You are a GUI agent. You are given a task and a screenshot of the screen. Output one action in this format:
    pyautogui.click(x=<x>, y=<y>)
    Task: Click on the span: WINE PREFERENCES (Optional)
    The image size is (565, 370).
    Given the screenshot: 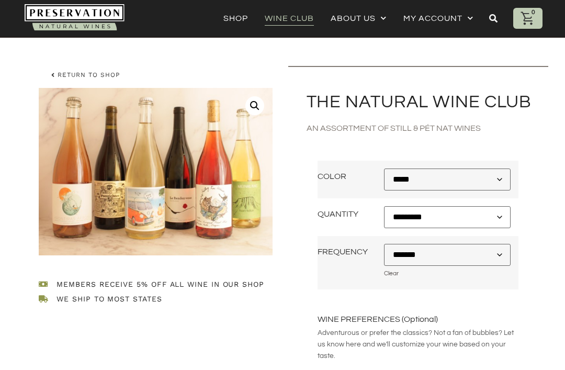 What is the action you would take?
    pyautogui.click(x=377, y=319)
    